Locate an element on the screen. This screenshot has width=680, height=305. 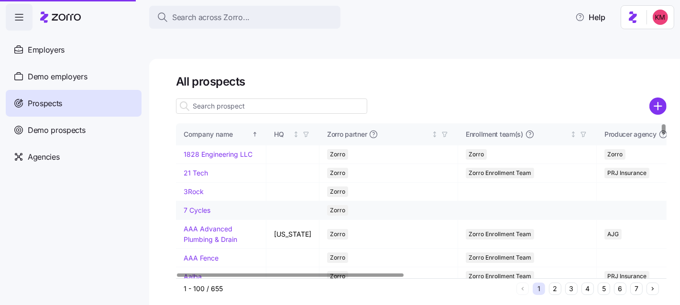
button: 3 is located at coordinates (572, 289).